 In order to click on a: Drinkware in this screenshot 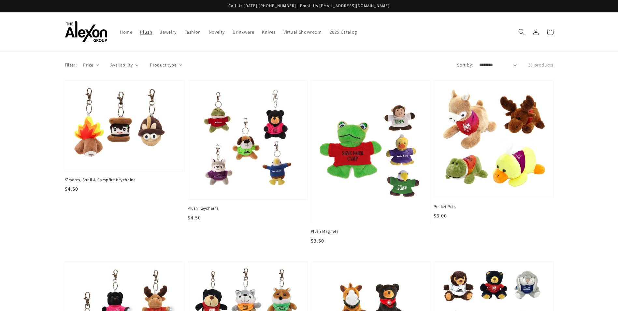, I will do `click(243, 32)`.